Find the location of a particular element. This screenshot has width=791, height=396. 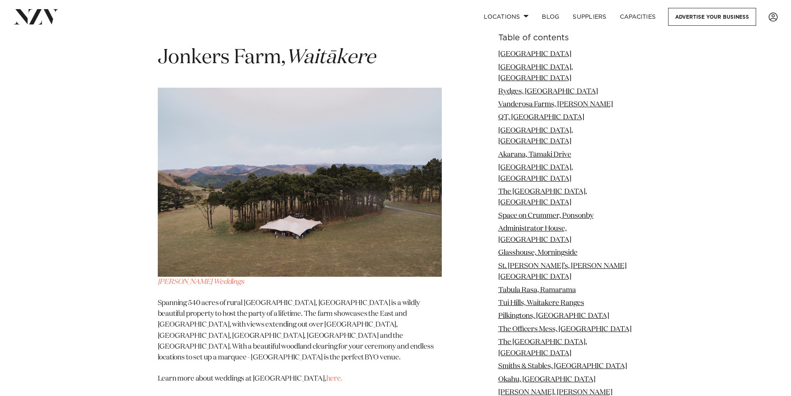

img: nzv-logo.png is located at coordinates (36, 17).